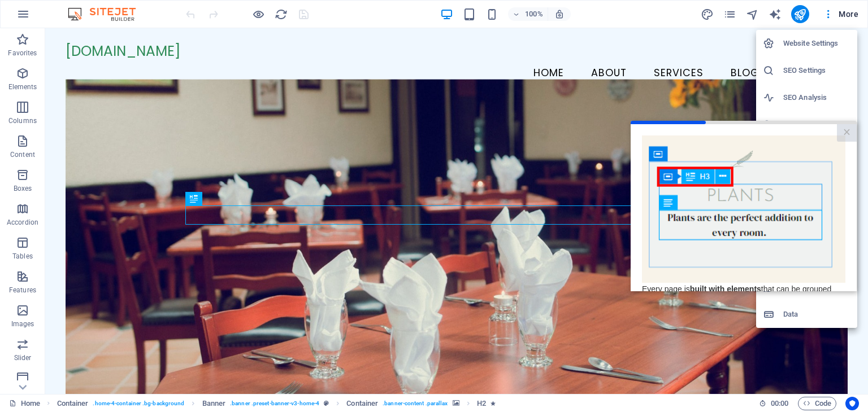 The height and width of the screenshot is (412, 868). What do you see at coordinates (817, 71) in the screenshot?
I see `h6: SEO Settings` at bounding box center [817, 71].